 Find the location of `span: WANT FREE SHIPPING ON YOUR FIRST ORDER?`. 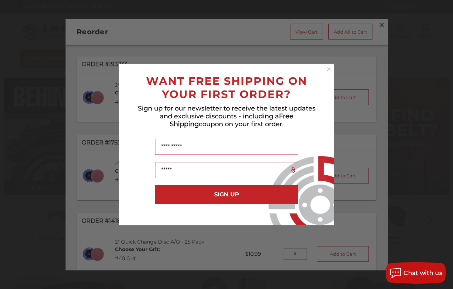

span: WANT FREE SHIPPING ON YOUR FIRST ORDER? is located at coordinates (227, 88).